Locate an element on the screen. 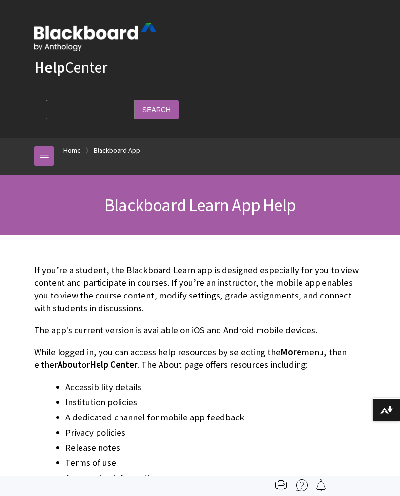 This screenshot has height=496, width=400. span: More is located at coordinates (291, 352).